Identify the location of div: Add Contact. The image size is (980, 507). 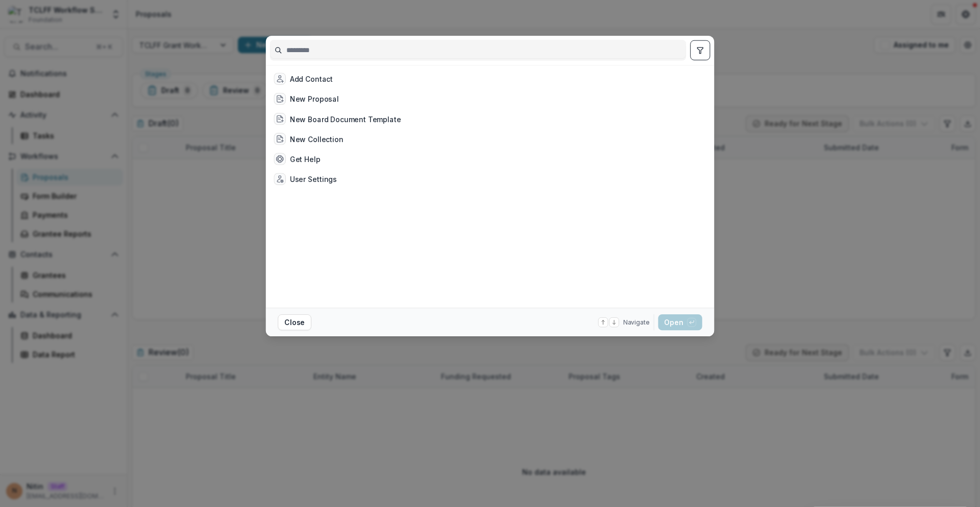
(311, 79).